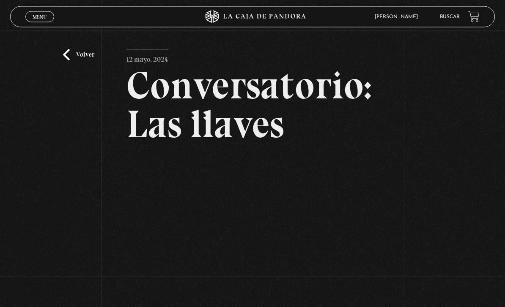  I want to click on h2: Conversatorio: Las llaves, so click(252, 105).